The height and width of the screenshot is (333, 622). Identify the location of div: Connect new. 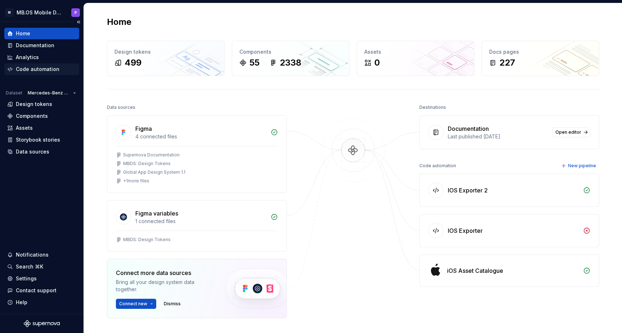
(136, 304).